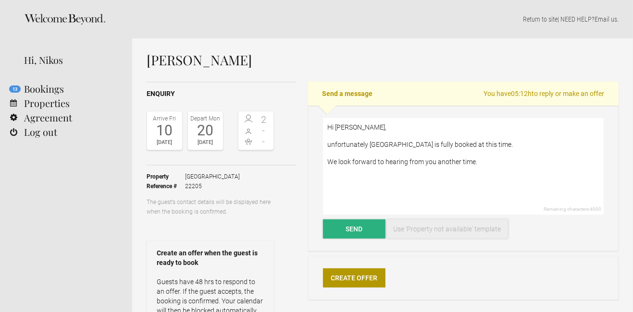  Describe the element at coordinates (15, 89) in the screenshot. I see `flynt-notification-badge: 13` at that location.